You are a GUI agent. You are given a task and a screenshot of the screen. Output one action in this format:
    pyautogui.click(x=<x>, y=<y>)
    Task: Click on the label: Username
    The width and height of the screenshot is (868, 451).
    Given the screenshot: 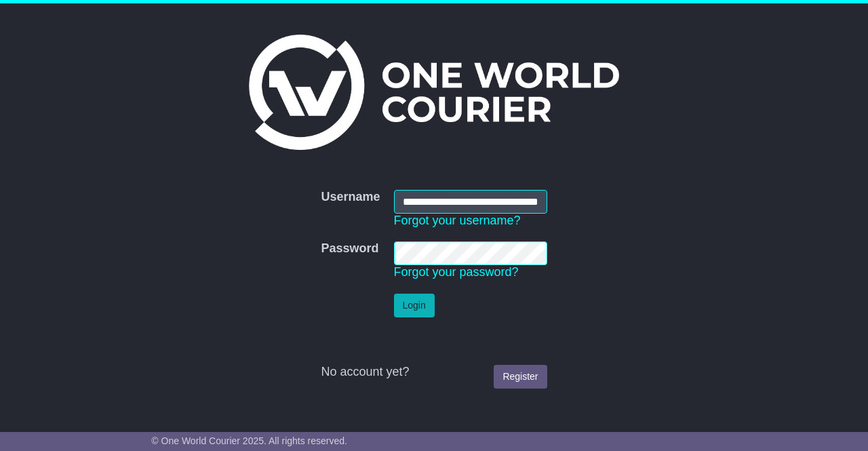 What is the action you would take?
    pyautogui.click(x=350, y=198)
    